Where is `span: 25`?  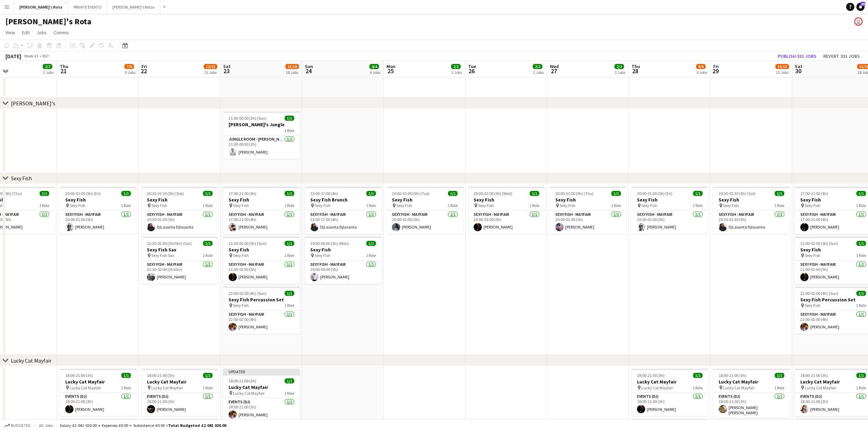 span: 25 is located at coordinates (390, 71).